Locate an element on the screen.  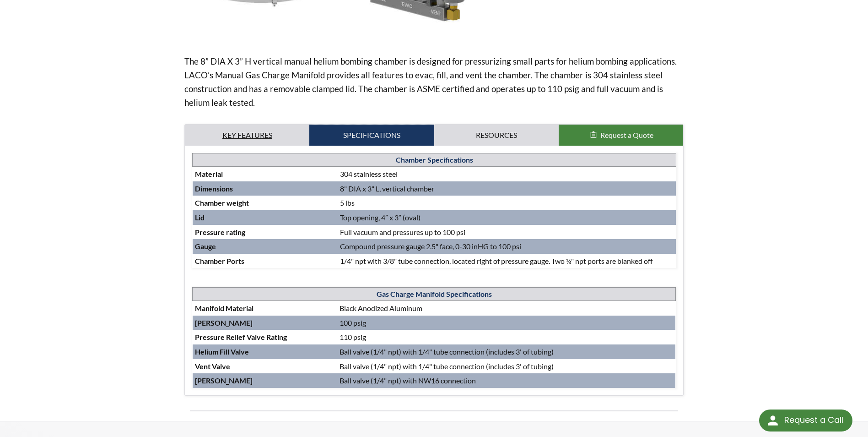
td: 100 psig is located at coordinates (506, 323).